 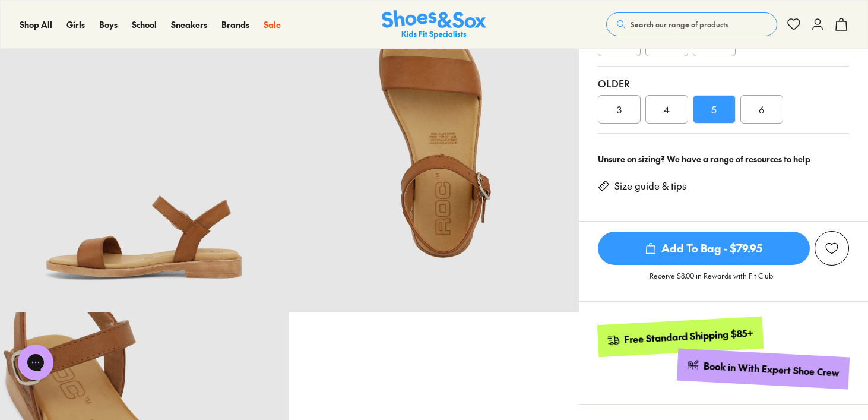 I want to click on button: Search our range of products, so click(x=692, y=24).